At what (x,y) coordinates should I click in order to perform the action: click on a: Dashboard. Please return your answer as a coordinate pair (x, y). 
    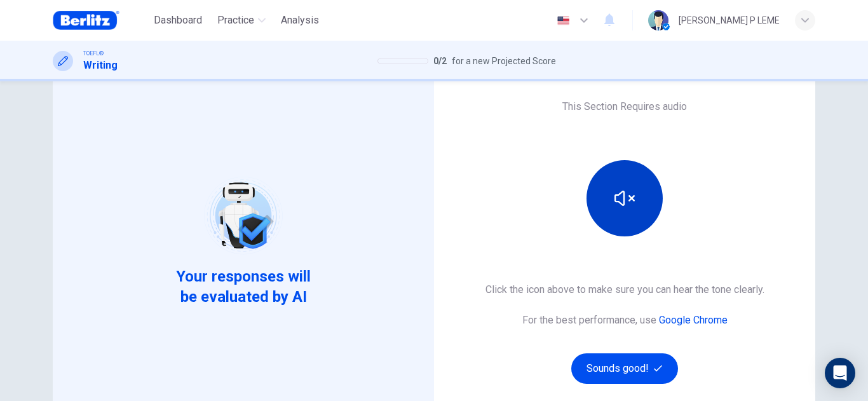
    Looking at the image, I should click on (178, 20).